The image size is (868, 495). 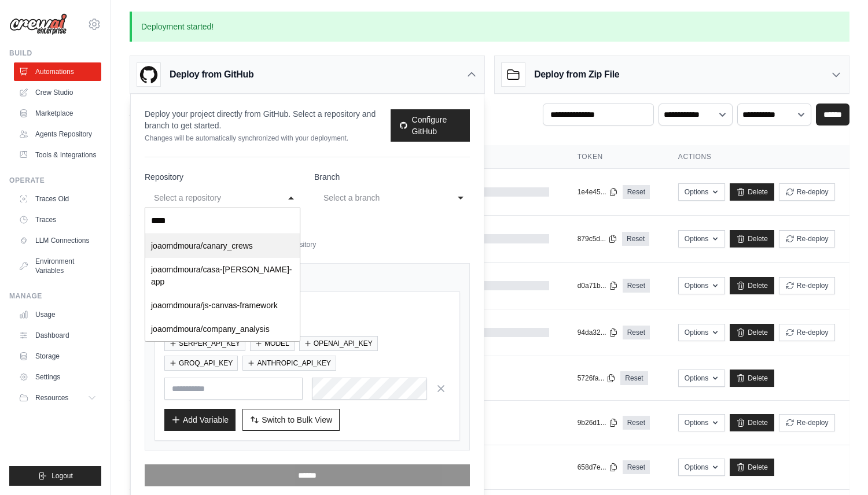 What do you see at coordinates (223, 177) in the screenshot?
I see `label: Repository` at bounding box center [223, 177].